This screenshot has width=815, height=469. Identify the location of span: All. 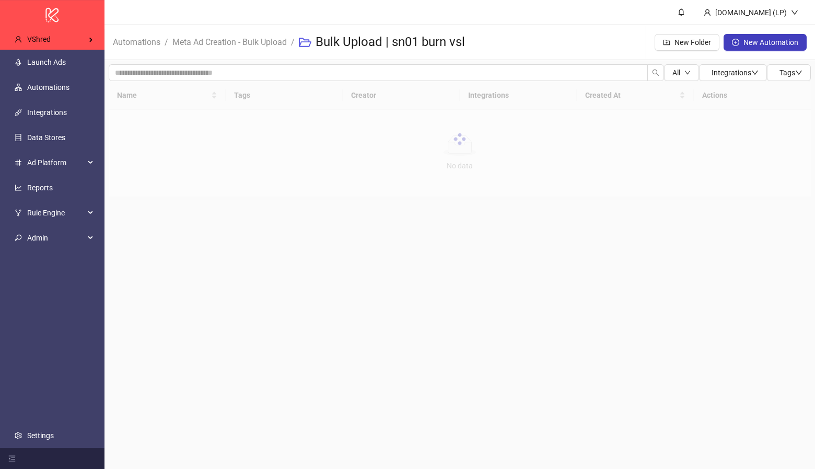
(676, 73).